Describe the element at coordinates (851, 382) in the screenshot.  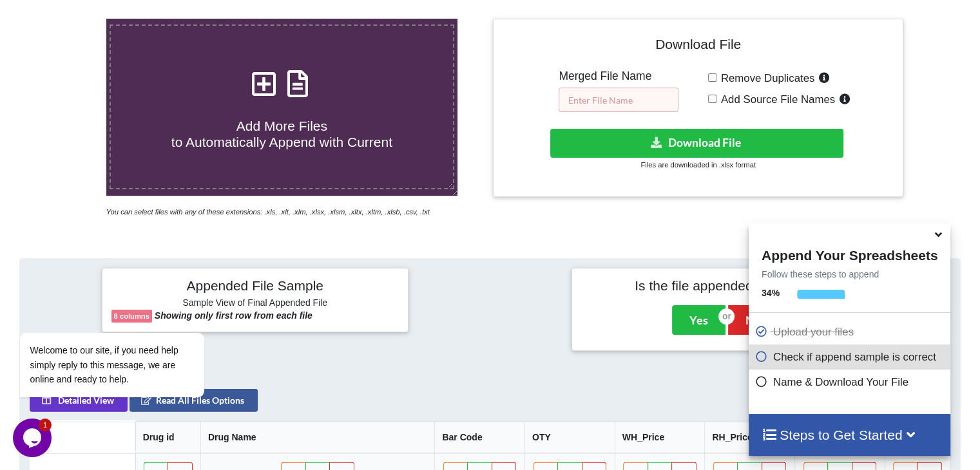
I see `p: Name & Download Your File` at that location.